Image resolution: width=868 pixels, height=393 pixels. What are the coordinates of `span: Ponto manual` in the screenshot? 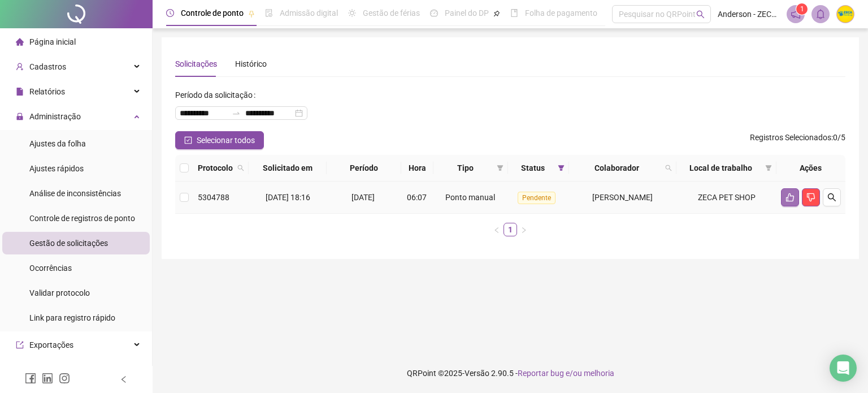 It's located at (470, 197).